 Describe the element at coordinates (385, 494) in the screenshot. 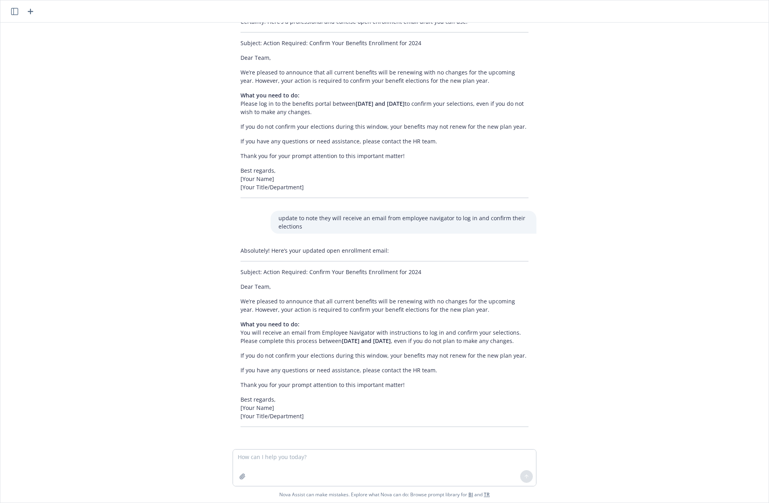

I see `span: Nova Assist can make mistakes. Explore what Nova can do: Browse prompt library for and` at that location.